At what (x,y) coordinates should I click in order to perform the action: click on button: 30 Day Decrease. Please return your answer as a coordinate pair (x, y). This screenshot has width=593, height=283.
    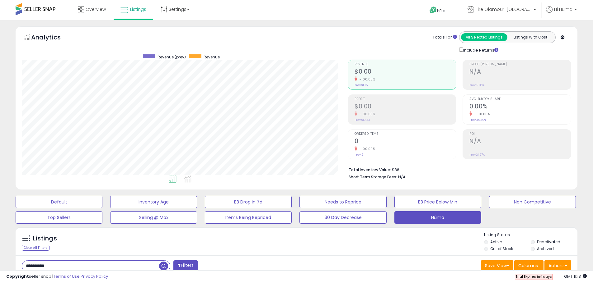
    Looking at the image, I should click on (343, 218).